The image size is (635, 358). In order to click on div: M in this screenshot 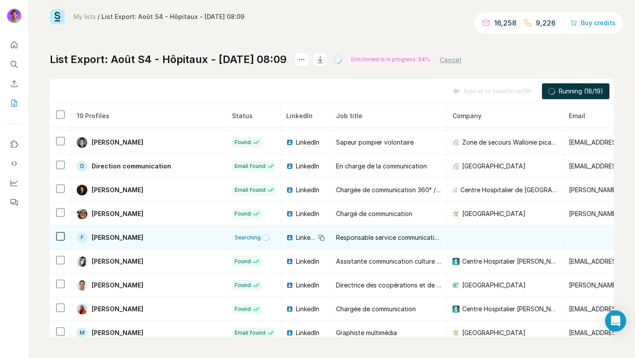, I will do `click(82, 333)`.